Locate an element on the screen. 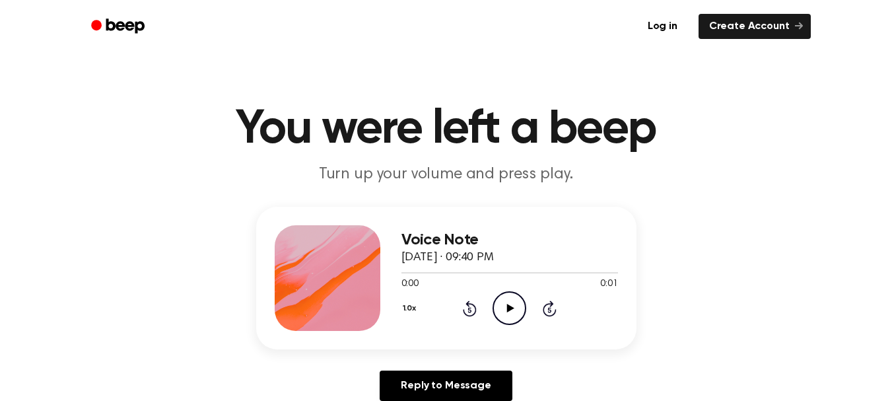  span: 0:01 is located at coordinates (609, 284).